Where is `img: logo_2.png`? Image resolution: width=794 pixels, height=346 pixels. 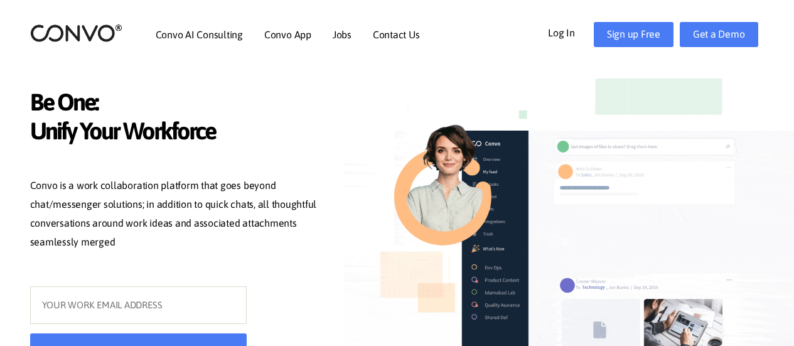
img: logo_2.png is located at coordinates (76, 33).